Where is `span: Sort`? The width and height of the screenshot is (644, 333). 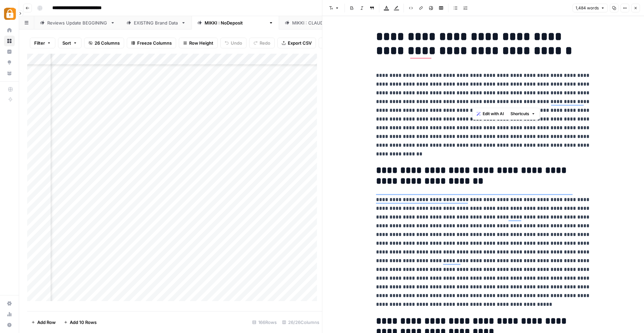
span: Sort is located at coordinates (67, 43).